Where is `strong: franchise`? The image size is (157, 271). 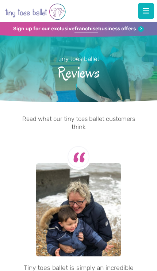
strong: franchise is located at coordinates (86, 29).